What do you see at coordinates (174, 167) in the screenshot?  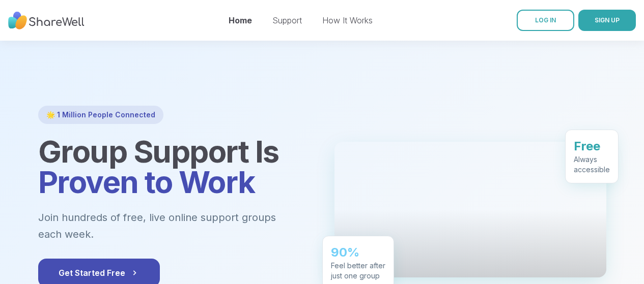 I see `h1: Group Support Is` at bounding box center [174, 167].